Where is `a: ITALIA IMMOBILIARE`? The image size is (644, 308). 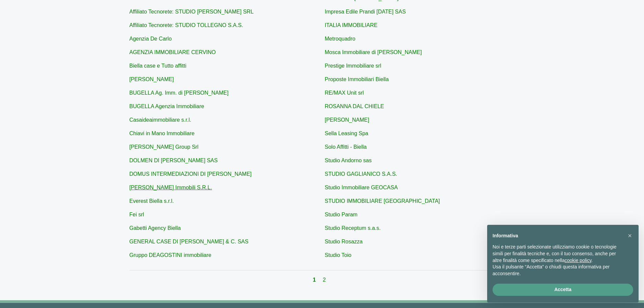 a: ITALIA IMMOBILIARE is located at coordinates (351, 25).